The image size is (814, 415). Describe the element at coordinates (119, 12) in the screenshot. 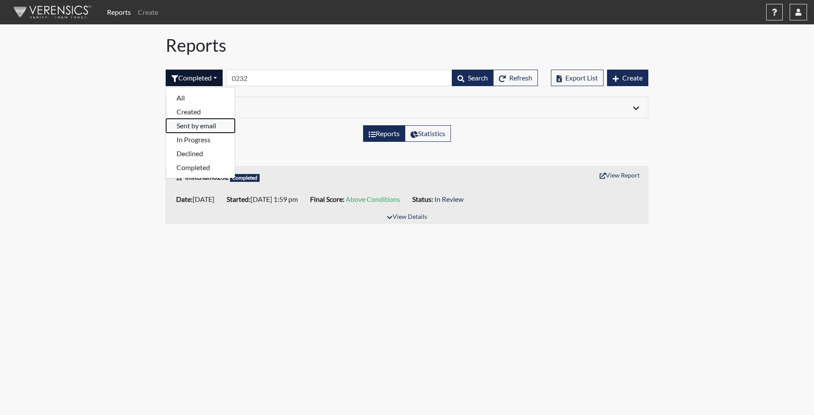

I see `a: Reports` at that location.